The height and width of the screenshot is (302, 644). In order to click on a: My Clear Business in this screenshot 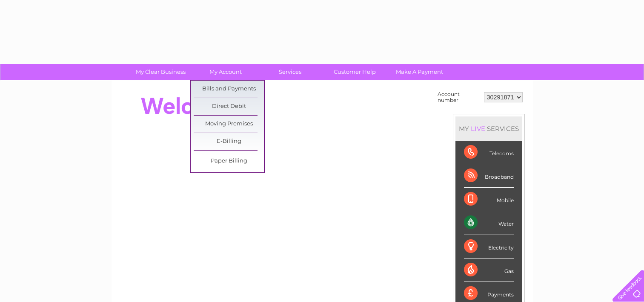, I will do `click(161, 71)`.